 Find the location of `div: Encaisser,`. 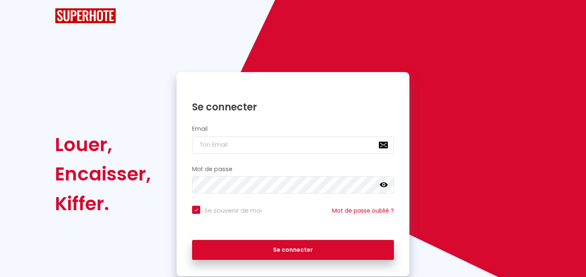

div: Encaisser, is located at coordinates (103, 174).